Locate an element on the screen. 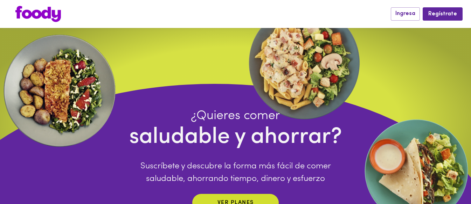  img: logo.png is located at coordinates (38, 14).